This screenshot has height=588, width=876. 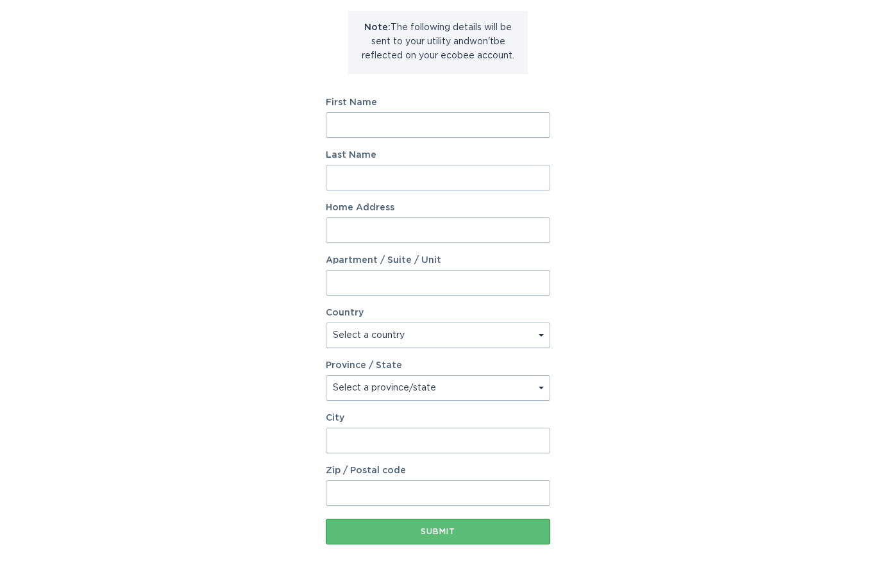 What do you see at coordinates (438, 532) in the screenshot?
I see `button: Submit` at bounding box center [438, 532].